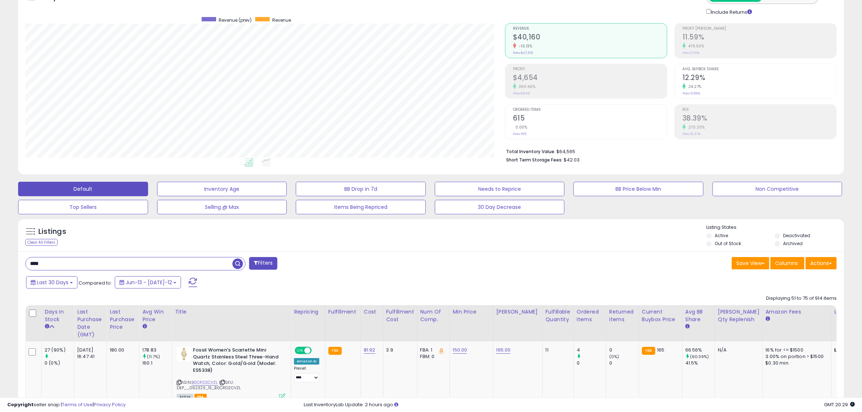 The image size is (862, 412). I want to click on div: N/A, so click(738, 350).